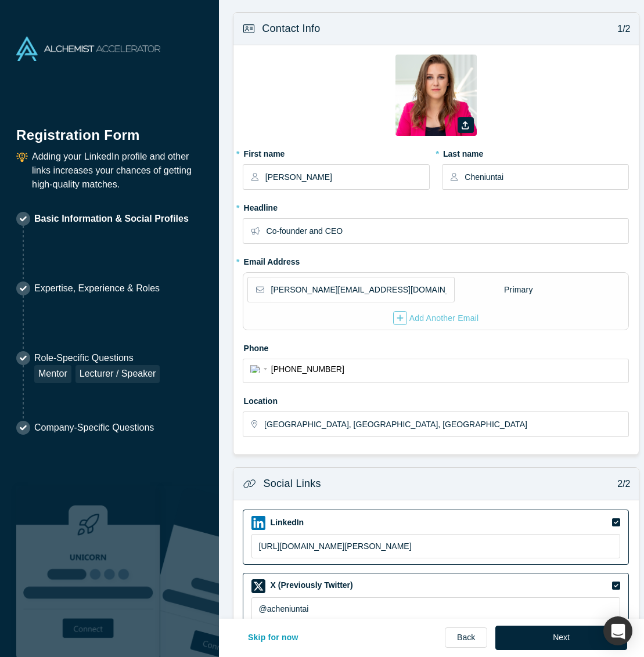 This screenshot has width=644, height=657. Describe the element at coordinates (111, 219) in the screenshot. I see `p: Basic Information & Social Profiles` at that location.